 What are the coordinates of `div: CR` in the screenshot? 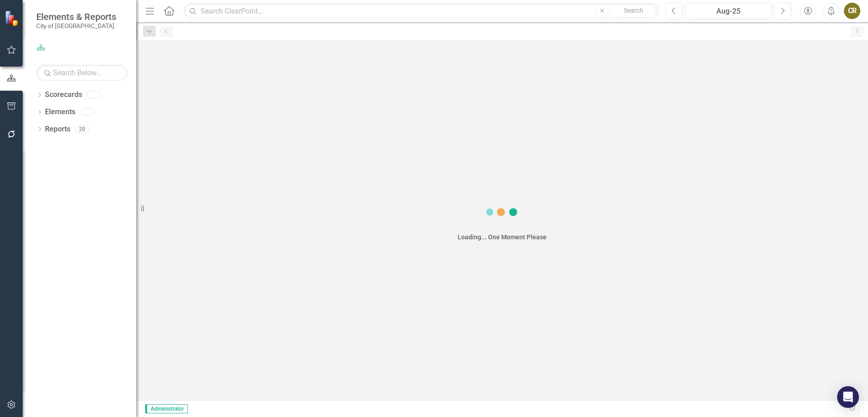 It's located at (852, 11).